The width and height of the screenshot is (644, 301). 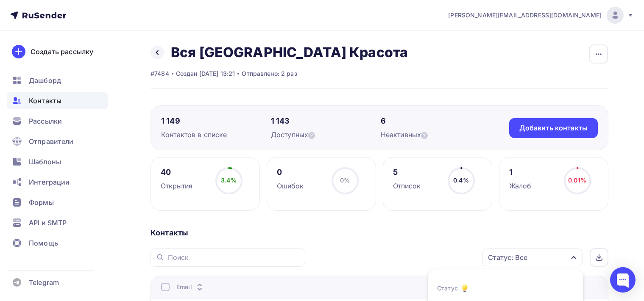 I want to click on a: Шаблоны, so click(x=57, y=162).